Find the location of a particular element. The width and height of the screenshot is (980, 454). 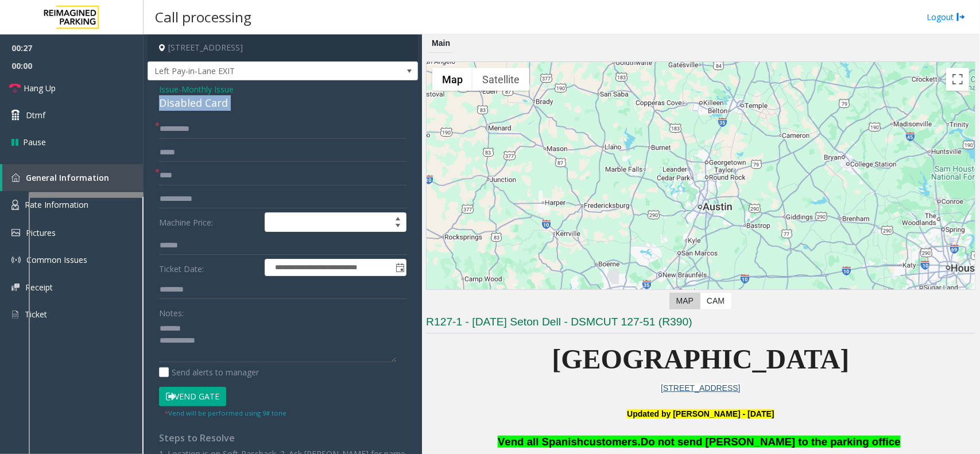

label: Ticket Date: is located at coordinates (209, 268).